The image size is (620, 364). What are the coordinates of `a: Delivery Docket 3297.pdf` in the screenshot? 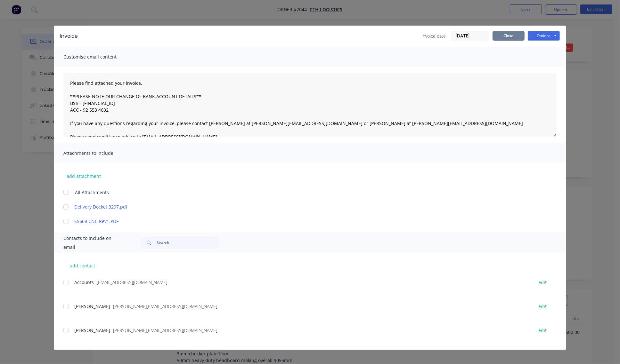 It's located at (300, 207).